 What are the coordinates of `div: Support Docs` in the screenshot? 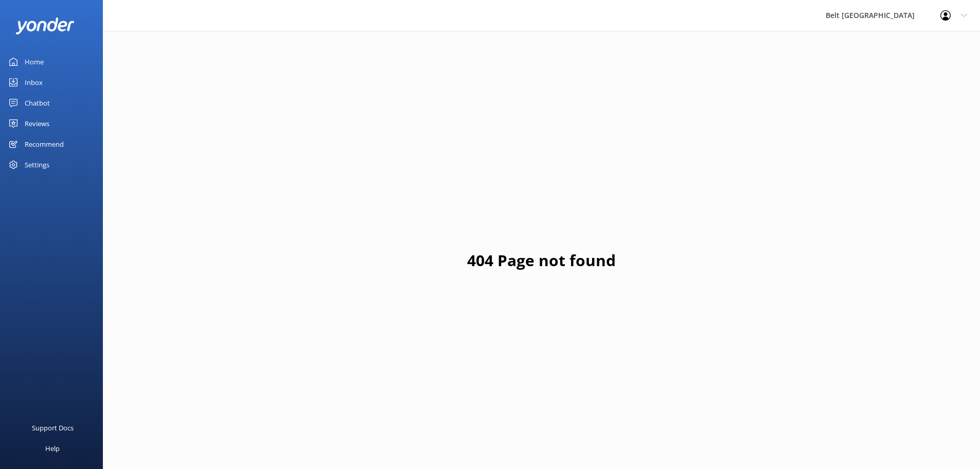 It's located at (53, 428).